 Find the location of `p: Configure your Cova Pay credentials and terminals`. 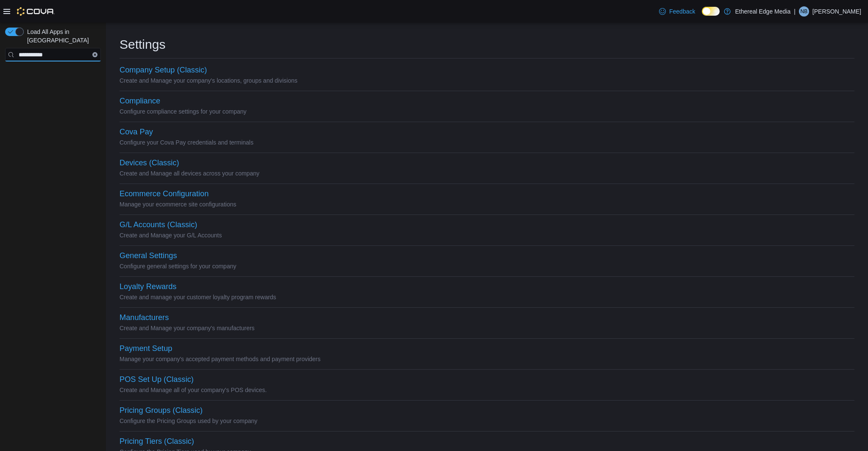

p: Configure your Cova Pay credentials and terminals is located at coordinates (487, 143).